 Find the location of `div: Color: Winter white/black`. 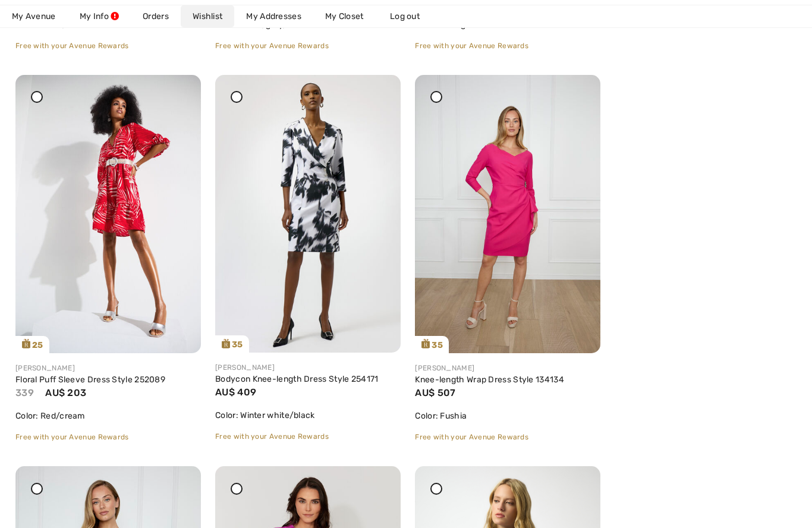

div: Color: Winter white/black is located at coordinates (308, 415).